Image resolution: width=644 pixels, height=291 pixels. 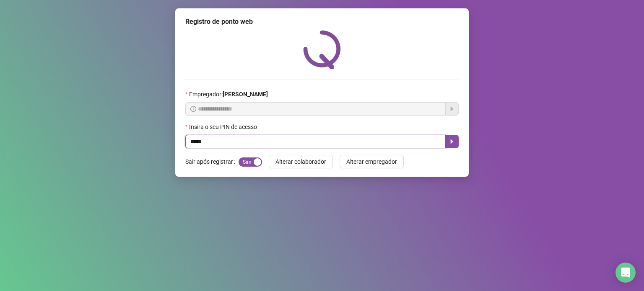 What do you see at coordinates (372, 161) in the screenshot?
I see `button: Alterar empregador` at bounding box center [372, 161].